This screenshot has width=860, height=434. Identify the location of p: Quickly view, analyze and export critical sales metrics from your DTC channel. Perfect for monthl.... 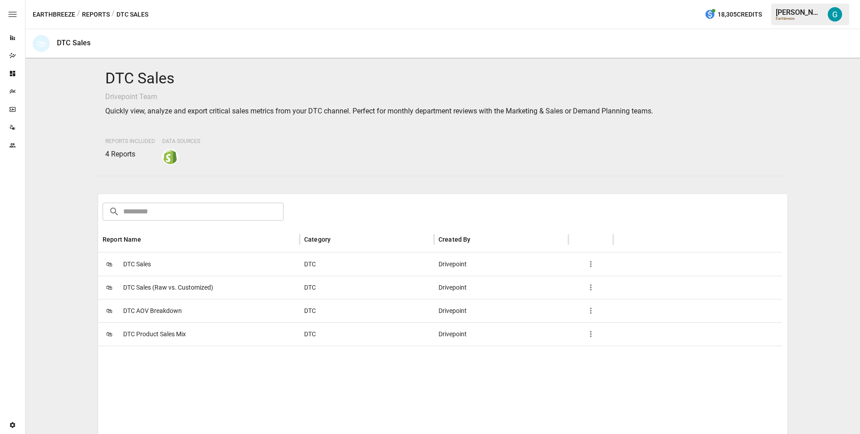
(443, 111).